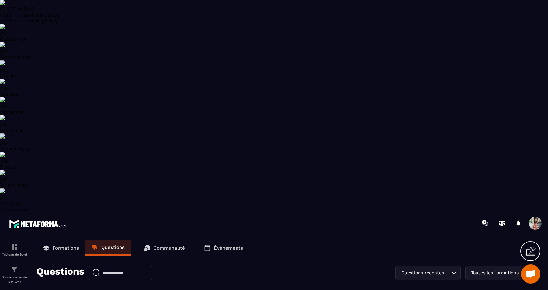  I want to click on a: Communauté, so click(164, 248).